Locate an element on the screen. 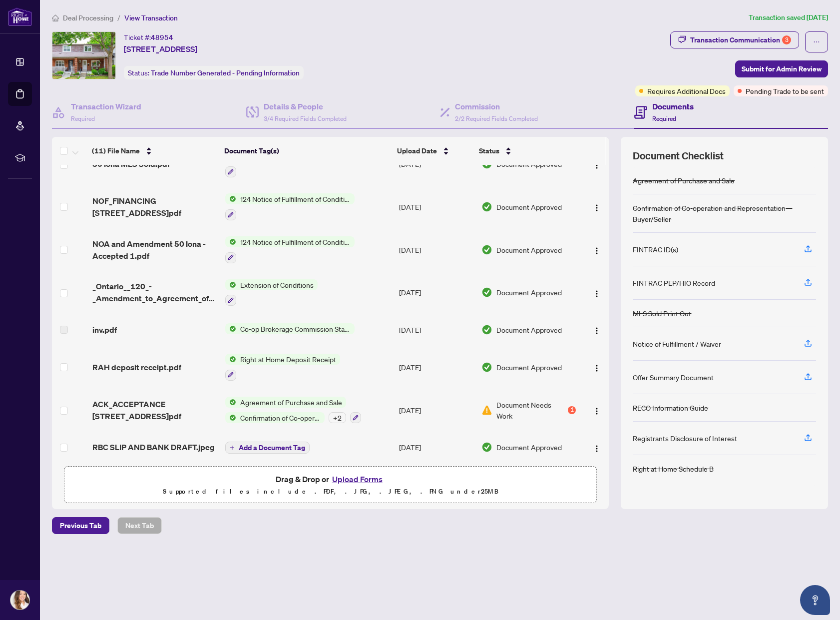  span: Co-op Brokerage Commission Statement is located at coordinates (295, 329).